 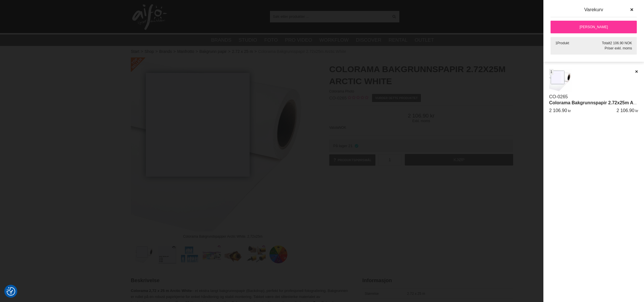 What do you see at coordinates (559, 97) in the screenshot?
I see `a: CO-0265` at bounding box center [559, 97].